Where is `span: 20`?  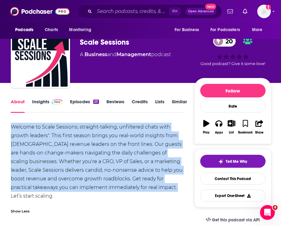
span: 20 is located at coordinates (228, 41).